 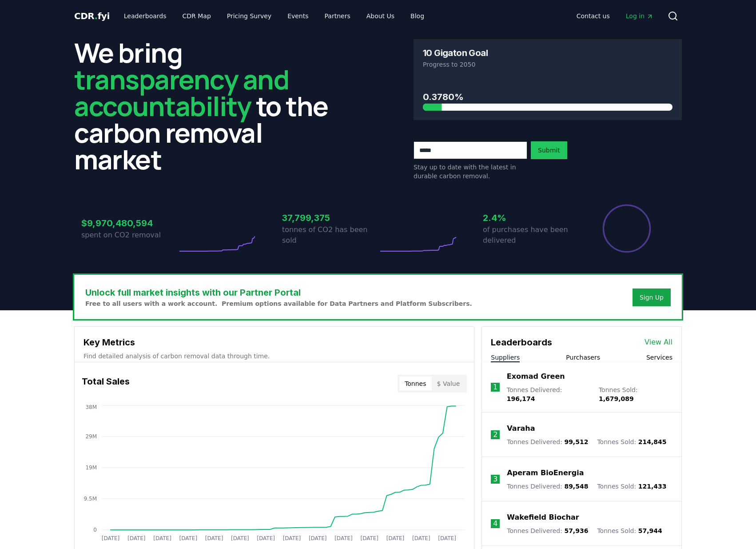 I want to click on span: 121,433, so click(x=653, y=486).